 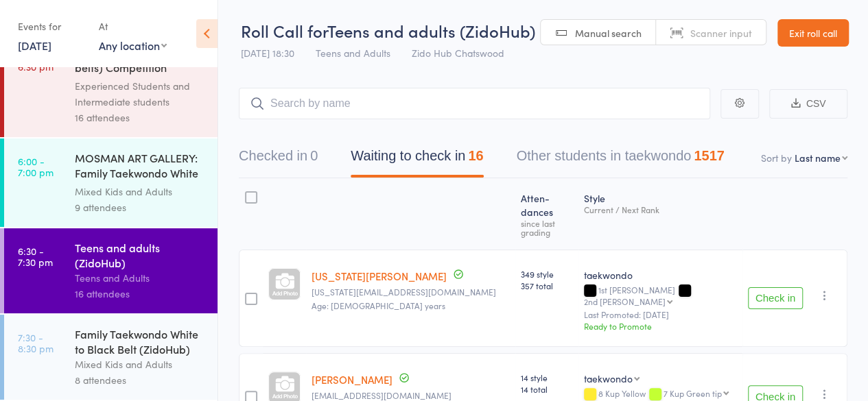 What do you see at coordinates (133, 46) in the screenshot?
I see `div: Any location` at bounding box center [133, 46].